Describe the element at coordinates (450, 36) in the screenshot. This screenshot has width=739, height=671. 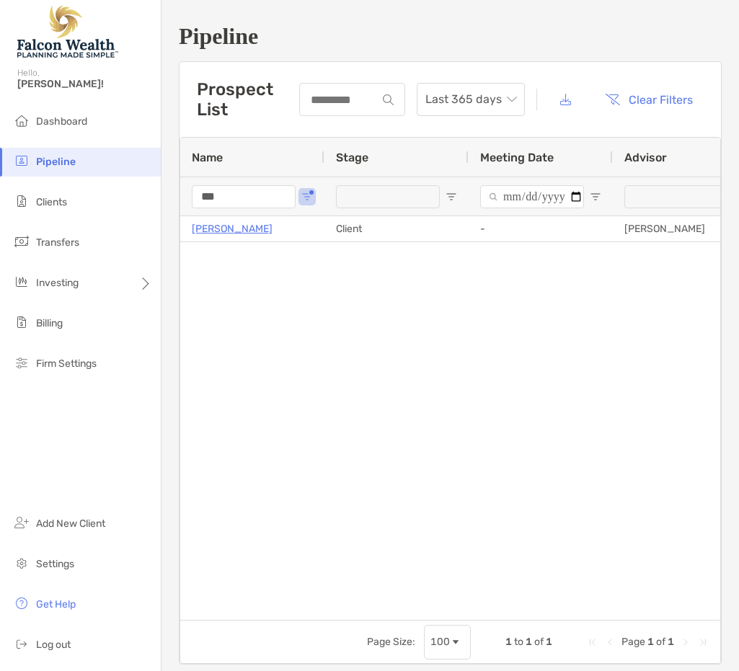
I see `h1: Pipeline` at that location.